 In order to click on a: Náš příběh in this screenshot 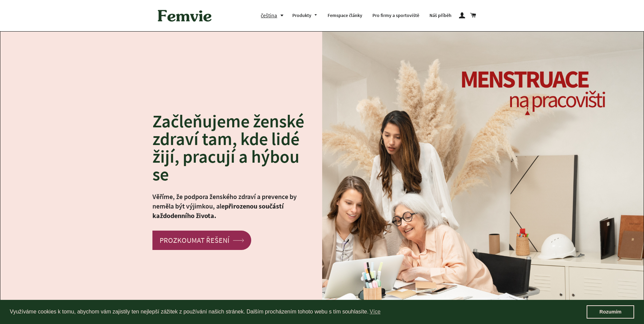, I will do `click(440, 16)`.